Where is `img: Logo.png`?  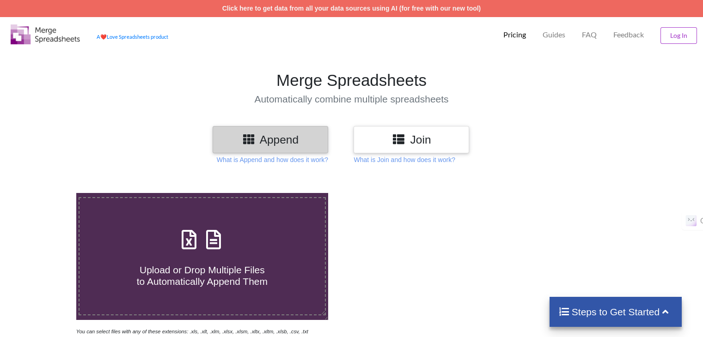
img: Logo.png is located at coordinates (45, 34).